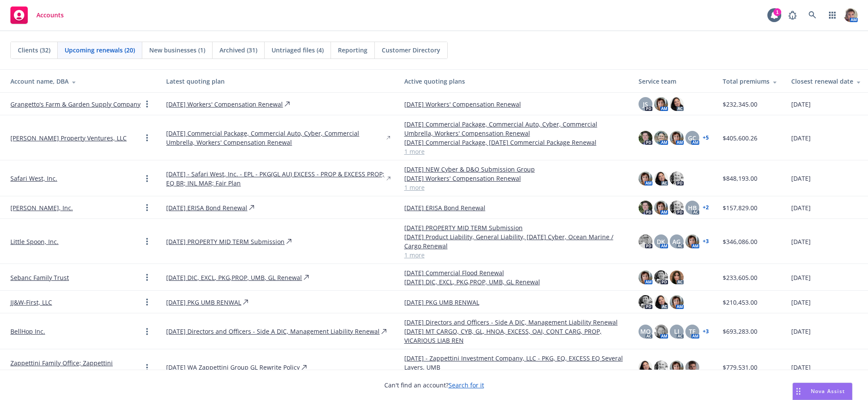 Image resolution: width=868 pixels, height=400 pixels. Describe the element at coordinates (34, 50) in the screenshot. I see `span: Clients (32)` at that location.